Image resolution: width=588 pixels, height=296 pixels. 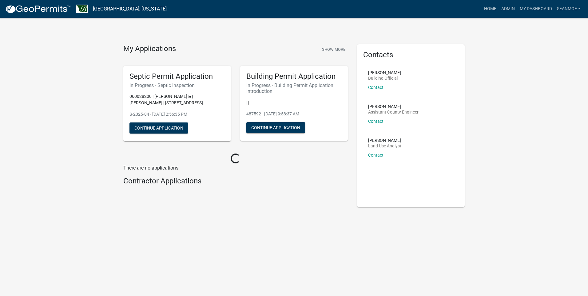 What do you see at coordinates (385, 146) in the screenshot?
I see `p: Land Use Analyst` at bounding box center [385, 146].